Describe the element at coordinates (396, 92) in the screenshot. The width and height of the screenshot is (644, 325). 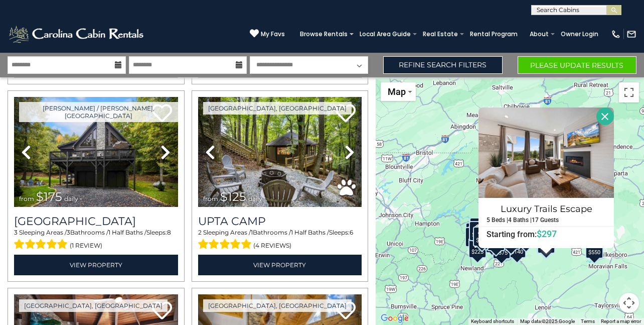
I see `span: Map` at that location.